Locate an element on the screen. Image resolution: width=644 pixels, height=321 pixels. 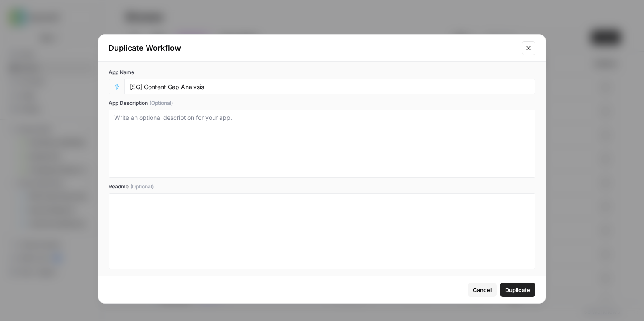
span: Duplicate is located at coordinates (518, 290).